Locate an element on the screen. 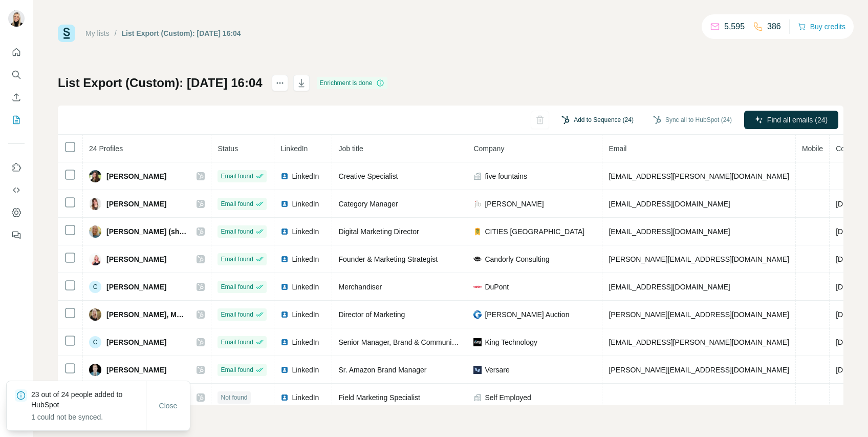 The image size is (868, 437). span: five fountains is located at coordinates (506, 176).